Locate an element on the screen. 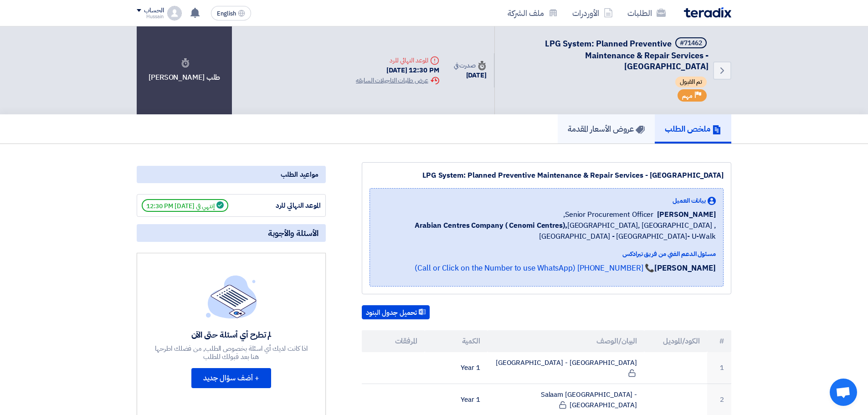 The image size is (868, 415). img: empty_state_list.svg is located at coordinates (231, 297).